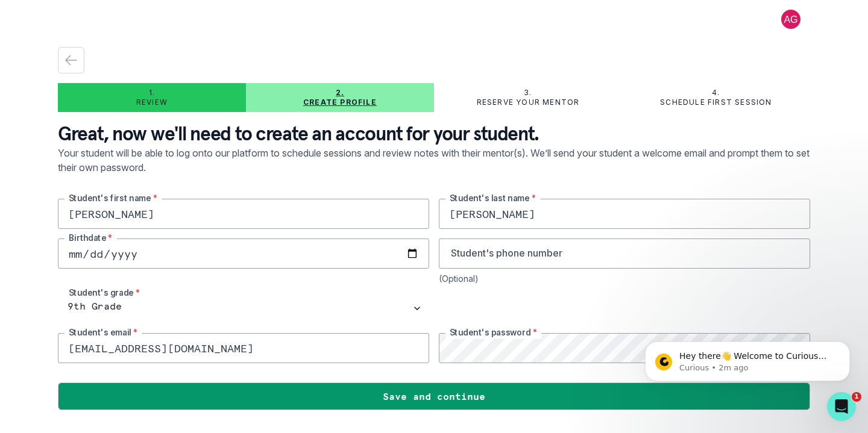 This screenshot has height=433, width=868. What do you see at coordinates (130, 52) in the screenshot?
I see `p: Message from Curious, sent 2m ago` at bounding box center [130, 52].